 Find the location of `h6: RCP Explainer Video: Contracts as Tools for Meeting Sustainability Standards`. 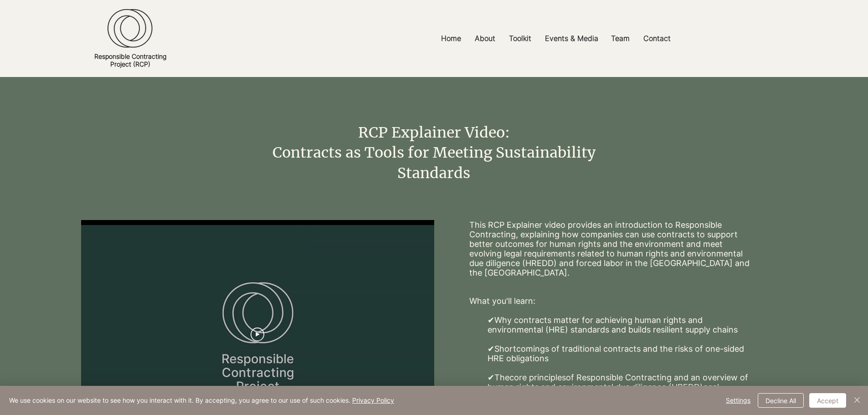

h6: RCP Explainer Video: Contracts as Tools for Meeting Sustainability Standards is located at coordinates (434, 153).